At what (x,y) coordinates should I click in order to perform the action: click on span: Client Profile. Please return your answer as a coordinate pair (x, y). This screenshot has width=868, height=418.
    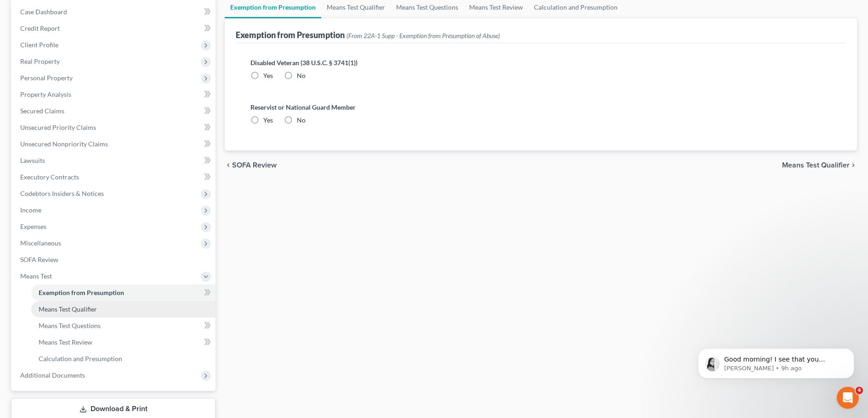
    Looking at the image, I should click on (39, 45).